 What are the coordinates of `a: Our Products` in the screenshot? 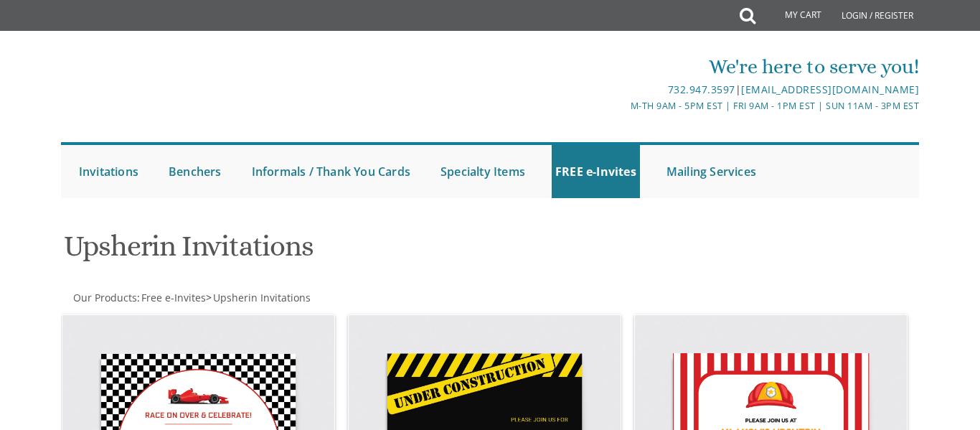 It's located at (104, 297).